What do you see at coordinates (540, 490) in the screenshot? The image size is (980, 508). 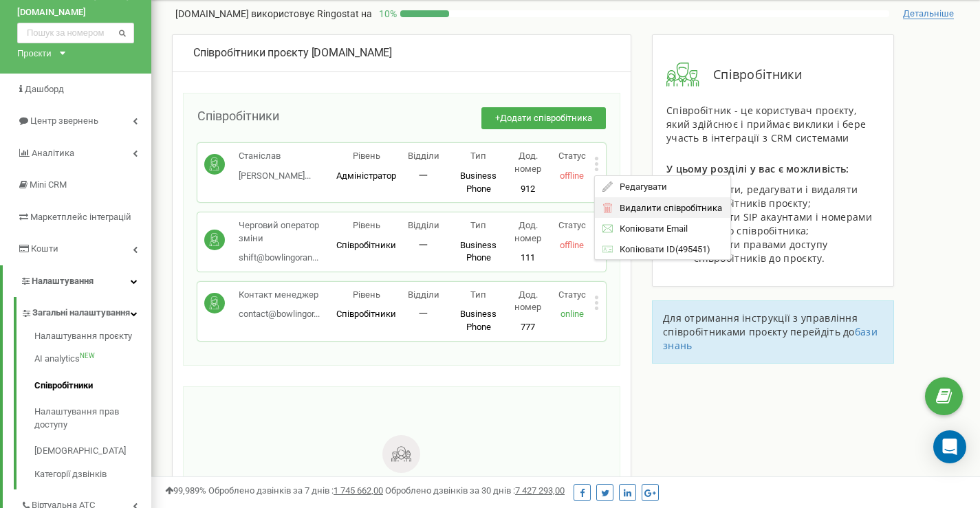 I see `u: 7 427 293,00` at bounding box center [540, 490].